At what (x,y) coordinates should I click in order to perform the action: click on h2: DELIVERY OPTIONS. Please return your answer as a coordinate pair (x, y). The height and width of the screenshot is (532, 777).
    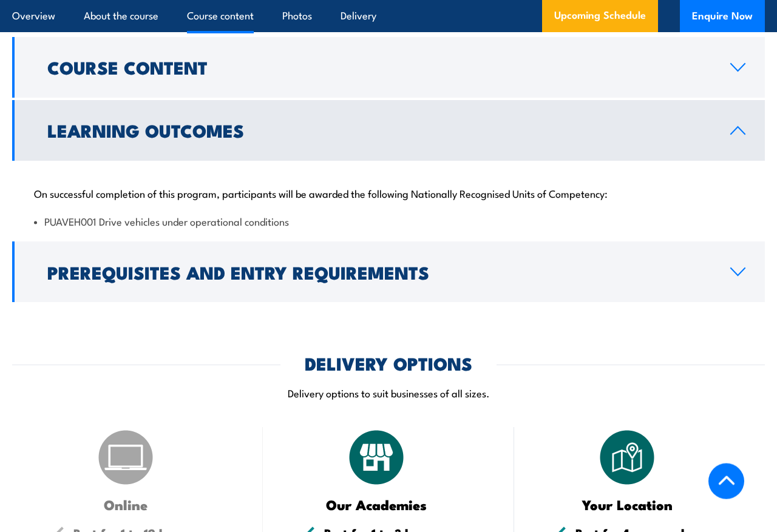
    Looking at the image, I should click on (388, 363).